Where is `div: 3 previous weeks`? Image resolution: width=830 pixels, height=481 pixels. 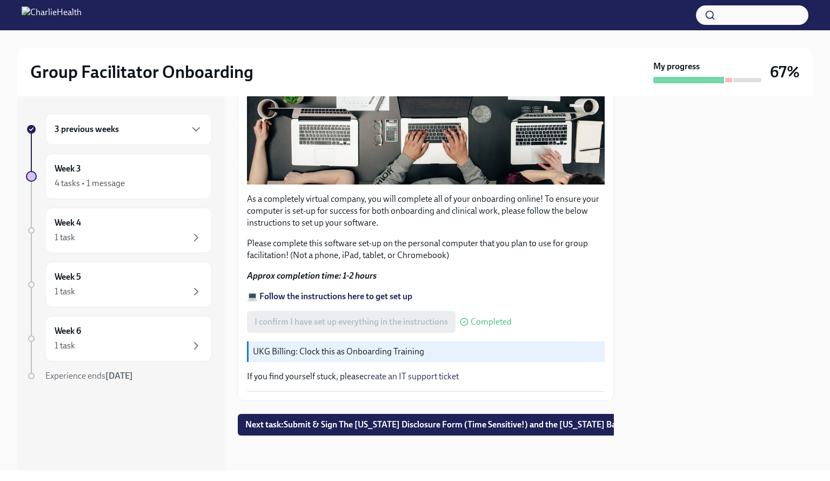 div: 3 previous weeks is located at coordinates (129, 129).